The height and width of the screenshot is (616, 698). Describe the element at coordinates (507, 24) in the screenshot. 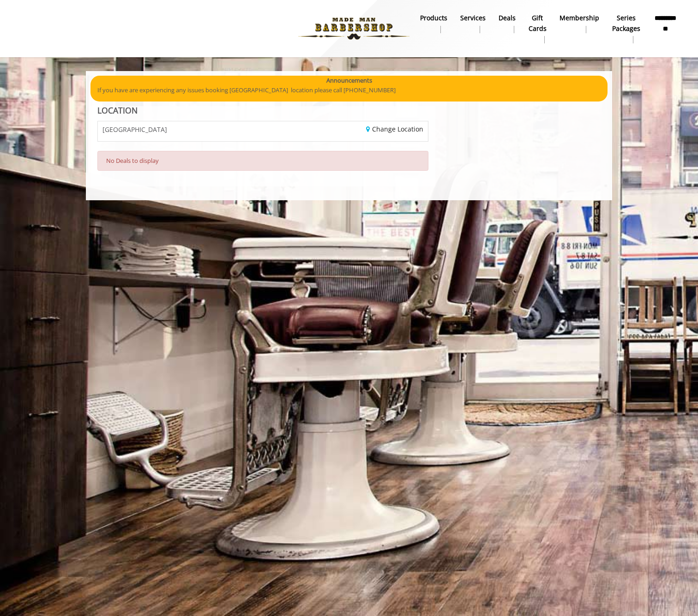

I see `a: DealsDeals` at that location.